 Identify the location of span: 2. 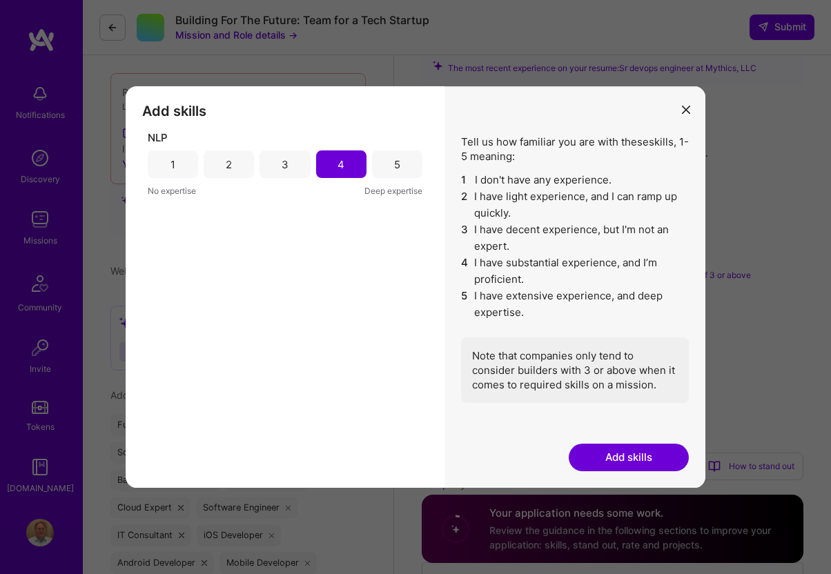
(464, 205).